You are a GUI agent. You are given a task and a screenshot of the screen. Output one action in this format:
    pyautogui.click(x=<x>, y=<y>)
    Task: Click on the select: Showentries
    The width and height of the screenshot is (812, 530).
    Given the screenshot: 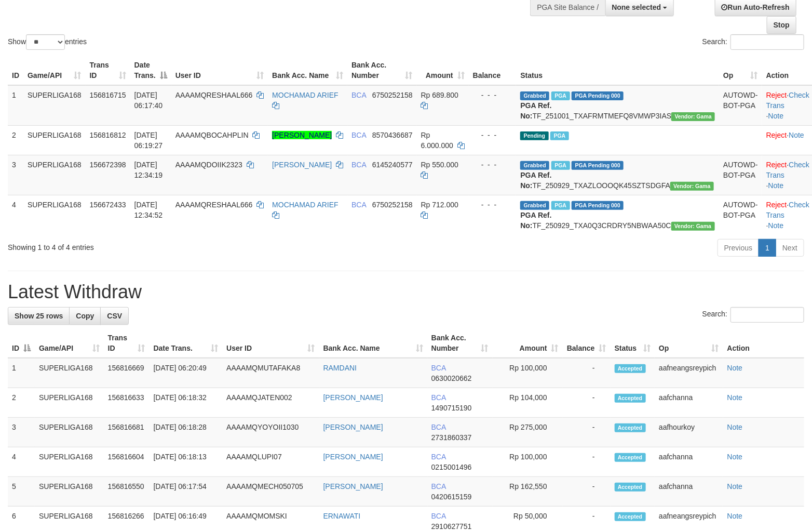 What is the action you would take?
    pyautogui.click(x=45, y=42)
    